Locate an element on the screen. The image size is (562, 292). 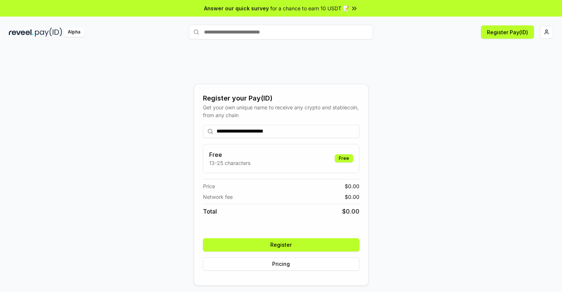
div: Get your own unique name to receive any crypto and stablecoin, from any chain is located at coordinates (281, 111).